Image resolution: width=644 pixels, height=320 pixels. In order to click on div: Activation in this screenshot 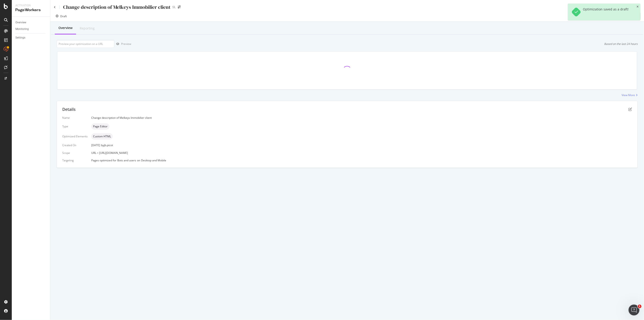, I will do `click(30, 6)`.